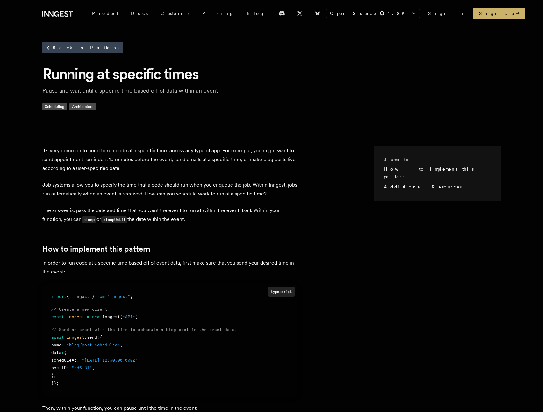 The height and width of the screenshot is (412, 543). Describe the element at coordinates (354, 13) in the screenshot. I see `span: Open Source` at that location.